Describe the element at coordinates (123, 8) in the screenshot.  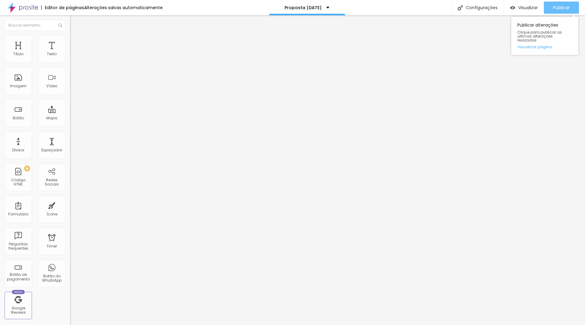
I see `div: Alterações salvas automaticamente` at that location.